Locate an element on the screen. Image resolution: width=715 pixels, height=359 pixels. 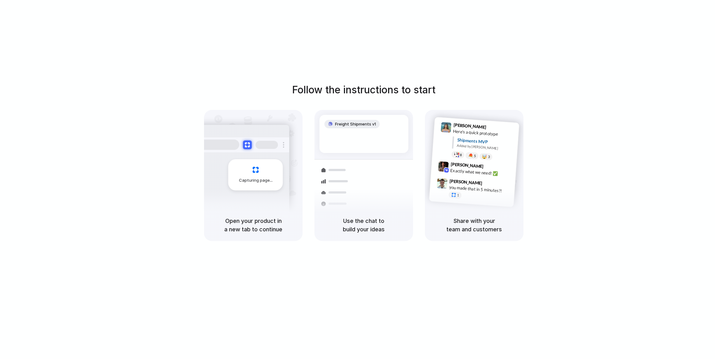
div: you made that in 5 minutes?! is located at coordinates (480, 189).